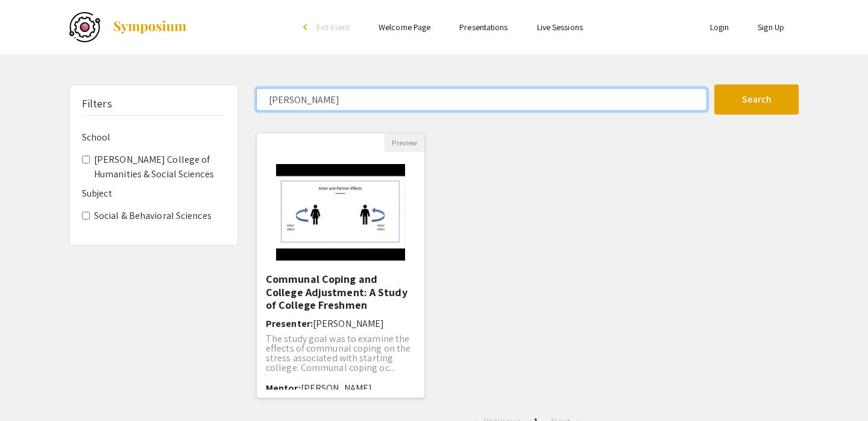 The image size is (868, 421). Describe the element at coordinates (341, 265) in the screenshot. I see `div: Open Presentation <p><span style="color: black;">Communal Coping and College Adjustment: A Study ...` at that location.